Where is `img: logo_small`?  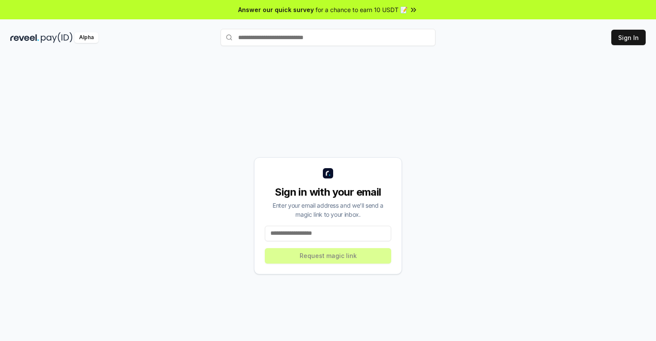 img: logo_small is located at coordinates (328, 173).